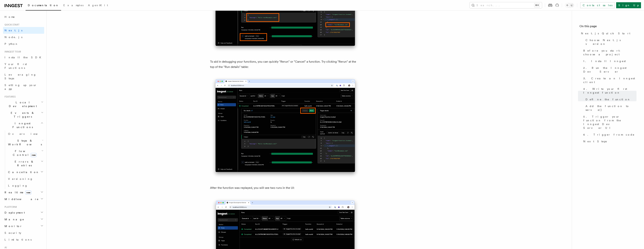  I want to click on button: Middleware, so click(24, 199).